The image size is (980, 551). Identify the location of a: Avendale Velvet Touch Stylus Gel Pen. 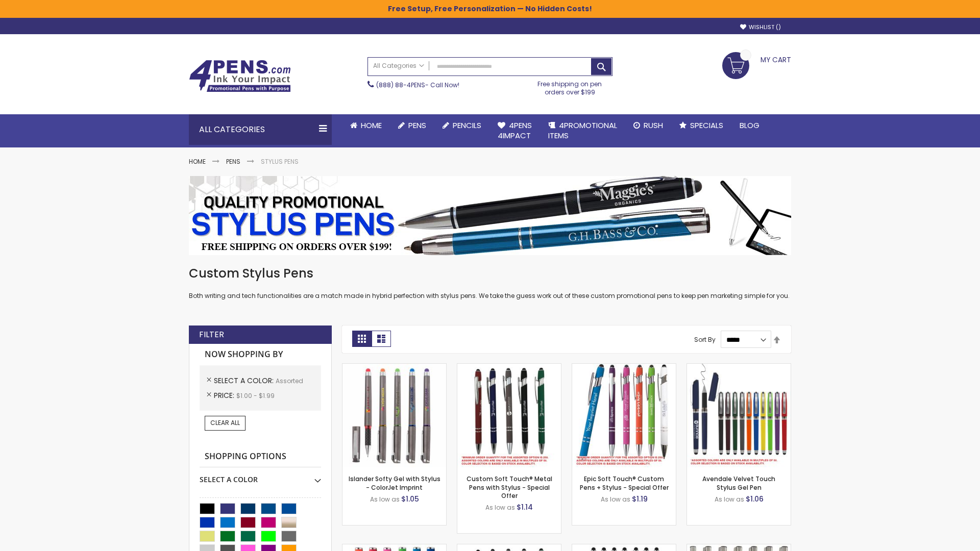
(738, 482).